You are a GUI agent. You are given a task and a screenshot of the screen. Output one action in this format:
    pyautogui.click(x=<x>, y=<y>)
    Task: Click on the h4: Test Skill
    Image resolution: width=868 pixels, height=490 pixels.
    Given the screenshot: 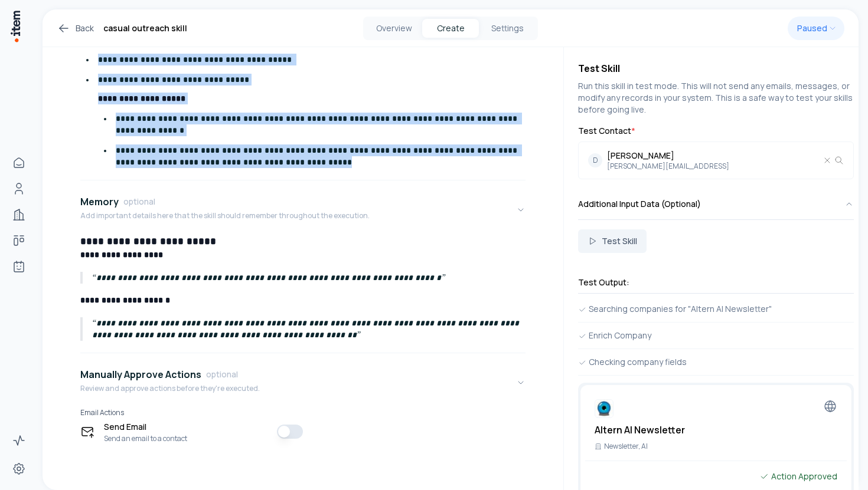 What is the action you would take?
    pyautogui.click(x=715, y=69)
    